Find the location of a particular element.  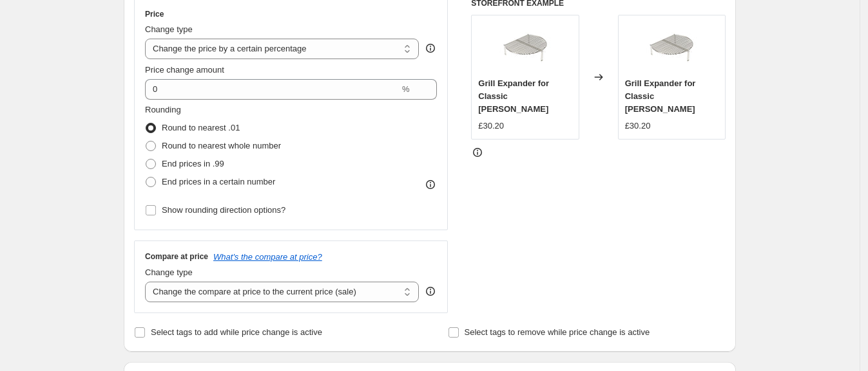

input: -15 is located at coordinates (272, 90).